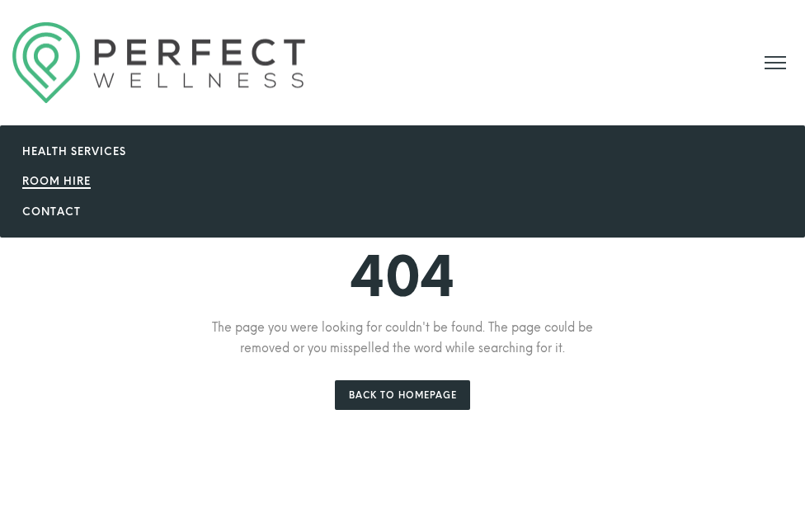  I want to click on a: Room Hire, so click(56, 180).